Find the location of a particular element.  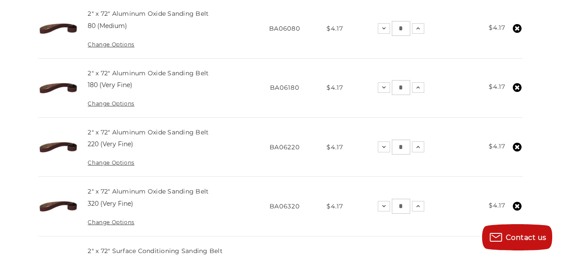

span: BA06180 is located at coordinates (285, 88).